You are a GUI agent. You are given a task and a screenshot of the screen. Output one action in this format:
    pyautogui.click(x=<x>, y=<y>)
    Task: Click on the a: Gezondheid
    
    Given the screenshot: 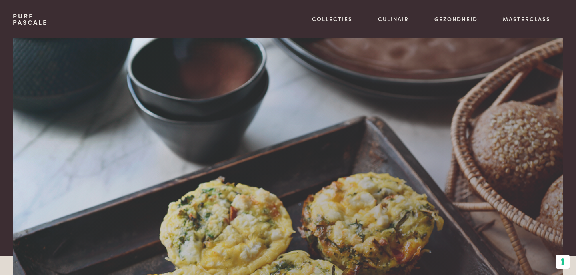 What is the action you would take?
    pyautogui.click(x=456, y=19)
    